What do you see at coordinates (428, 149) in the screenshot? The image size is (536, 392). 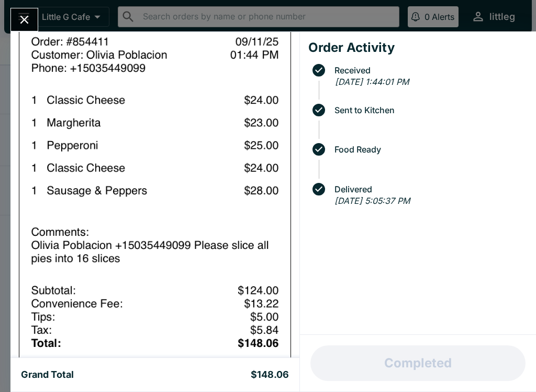 I see `span: Food Ready` at bounding box center [428, 149].